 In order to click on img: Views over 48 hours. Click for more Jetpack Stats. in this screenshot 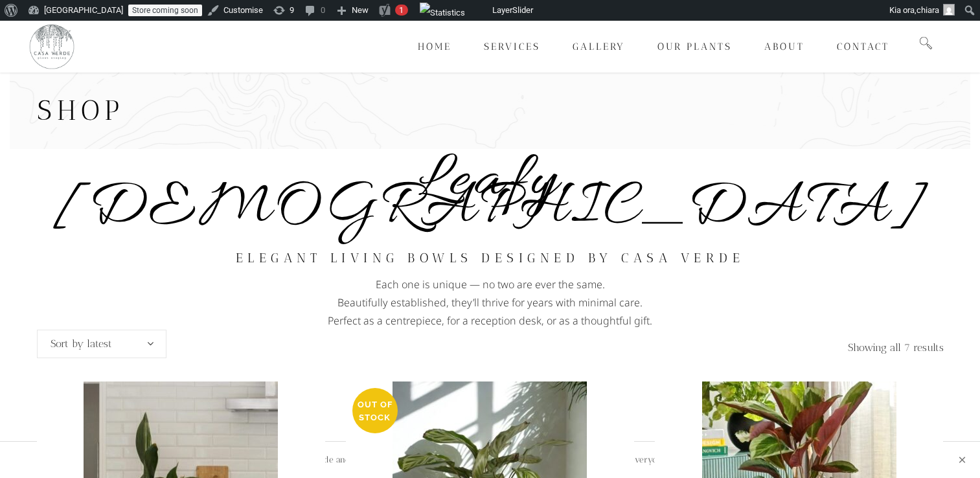, I will do `click(442, 13)`.